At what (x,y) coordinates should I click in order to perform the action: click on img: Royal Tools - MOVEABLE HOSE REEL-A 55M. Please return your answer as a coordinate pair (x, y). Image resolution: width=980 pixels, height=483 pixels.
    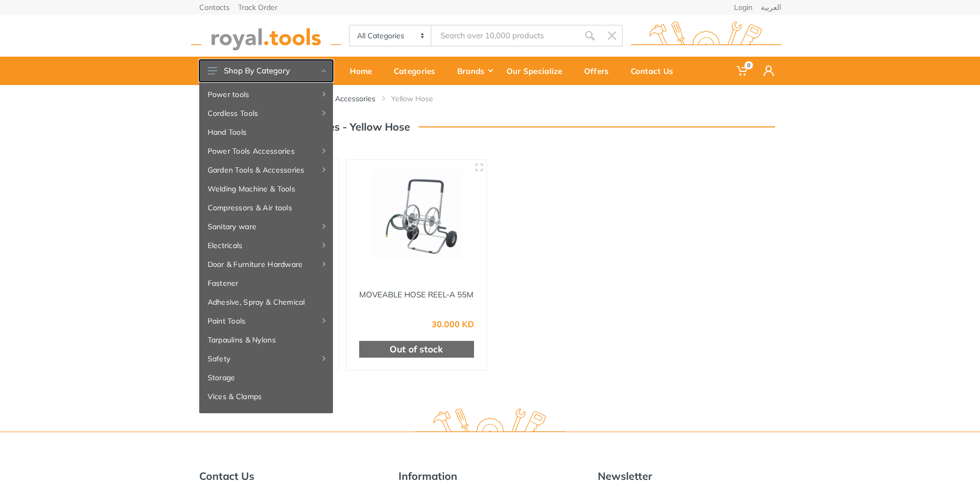
    Looking at the image, I should click on (416, 214).